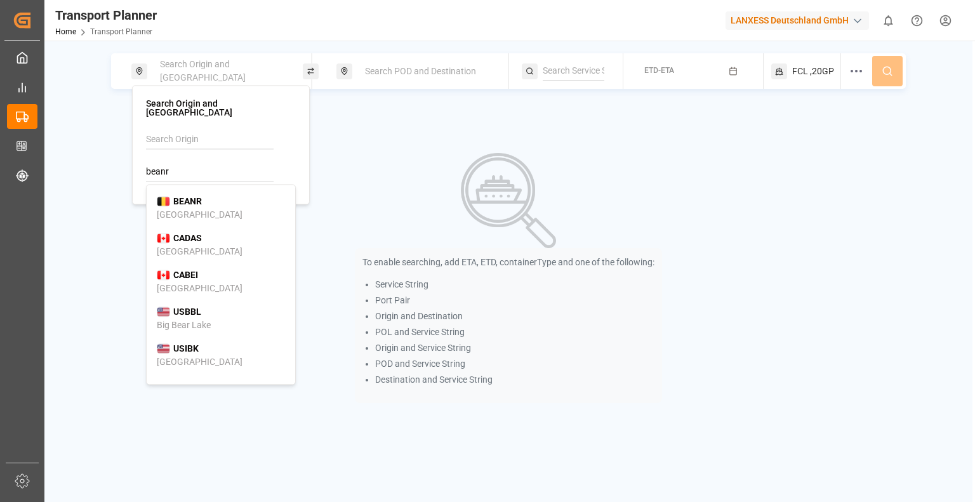 This screenshot has height=502, width=975. I want to click on b: USIBK, so click(186, 348).